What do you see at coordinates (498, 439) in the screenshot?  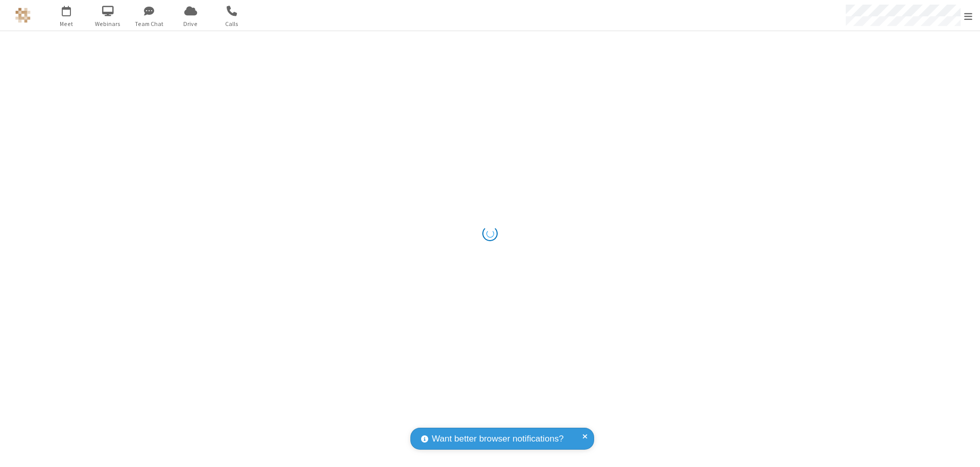 I see `span: Want better browser notifications?` at bounding box center [498, 439].